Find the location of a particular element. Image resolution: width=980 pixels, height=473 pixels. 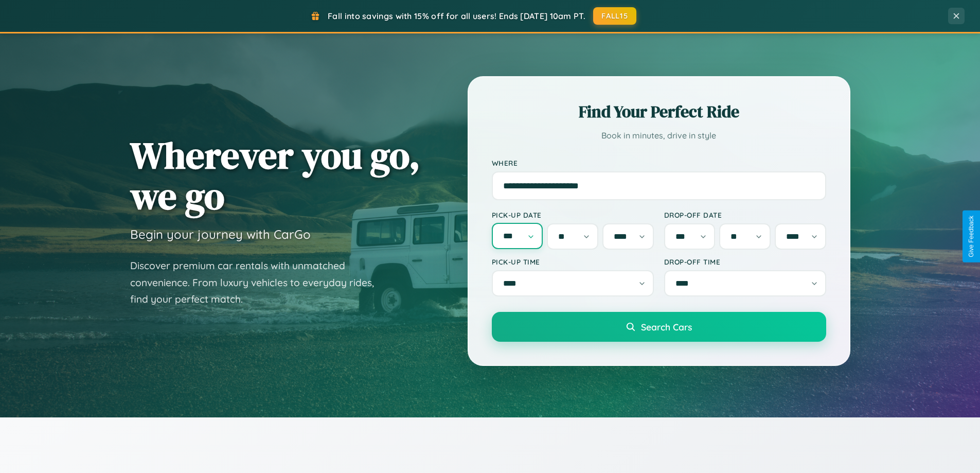

h1: Wherever you go, we go is located at coordinates (275, 176).